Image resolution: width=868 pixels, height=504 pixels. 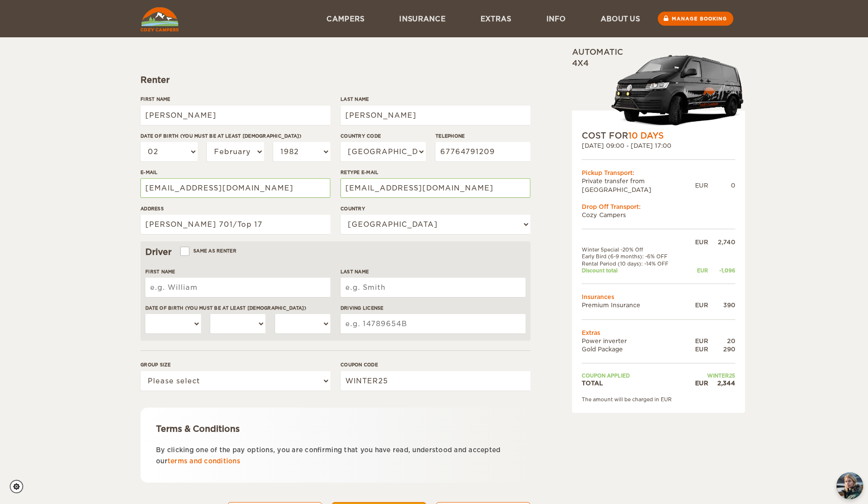 What do you see at coordinates (849, 485) in the screenshot?
I see `button: chat-button` at bounding box center [849, 485].